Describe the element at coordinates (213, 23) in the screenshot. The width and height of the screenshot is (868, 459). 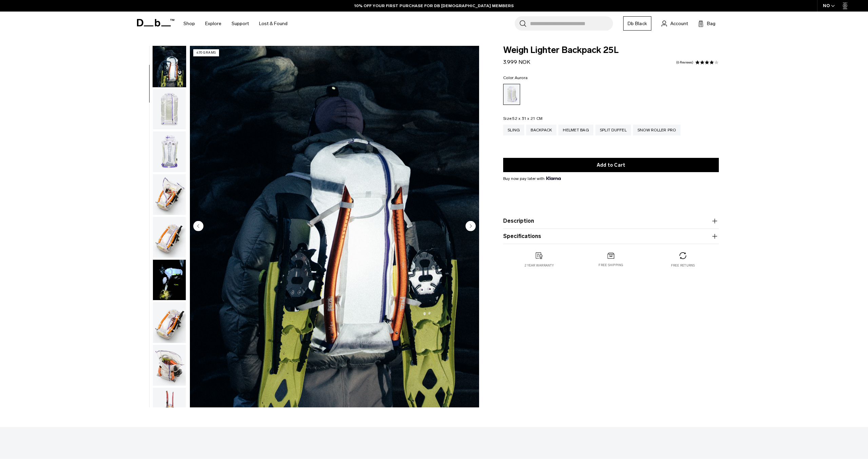
I see `a: Explore` at that location.